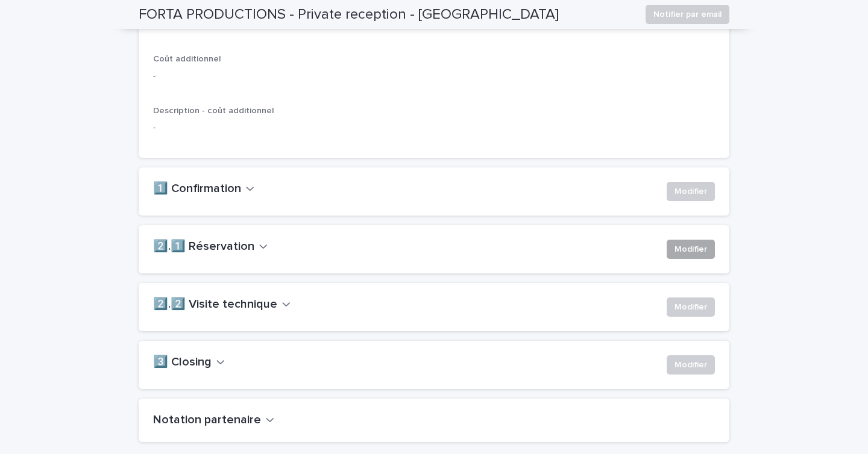  Describe the element at coordinates (204, 189) in the screenshot. I see `button: 1️⃣ Confirmation` at that location.